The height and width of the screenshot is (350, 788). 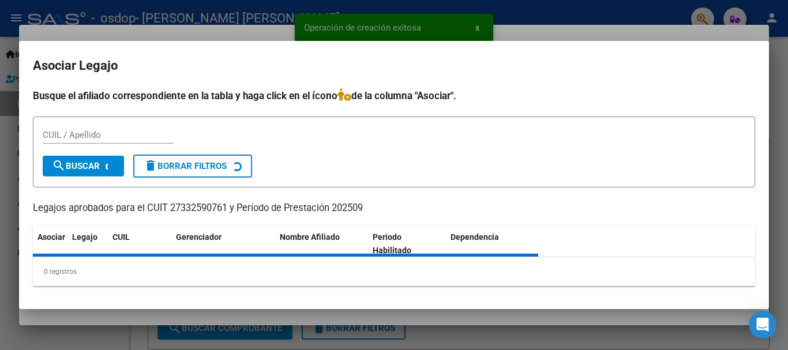 I want to click on datatable-header-cell: Asociar, so click(x=50, y=244).